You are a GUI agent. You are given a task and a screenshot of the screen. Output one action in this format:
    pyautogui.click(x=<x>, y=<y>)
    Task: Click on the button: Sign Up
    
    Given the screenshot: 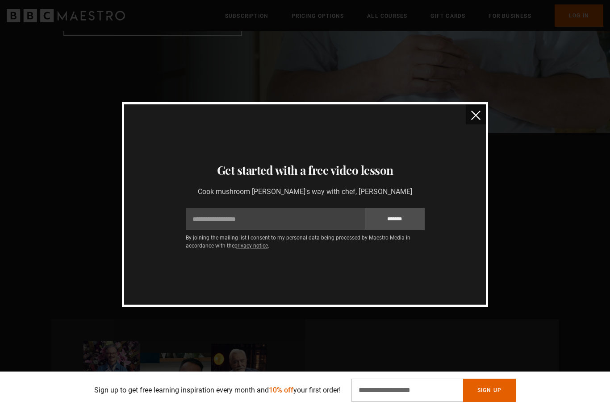 What is the action you would take?
    pyautogui.click(x=489, y=391)
    